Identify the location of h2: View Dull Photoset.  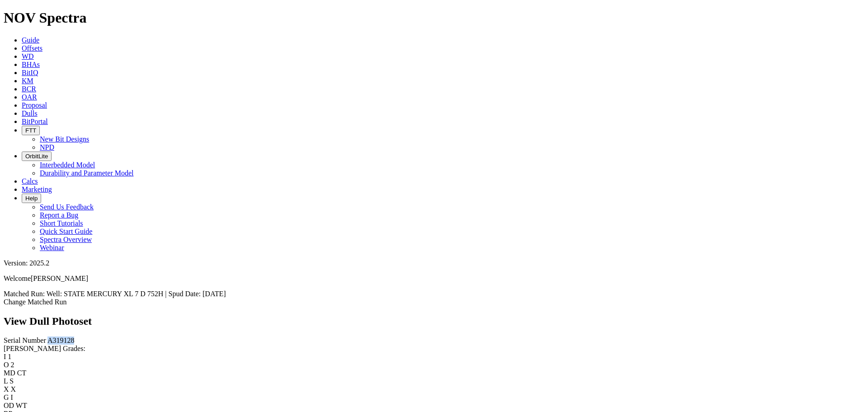
(434, 321).